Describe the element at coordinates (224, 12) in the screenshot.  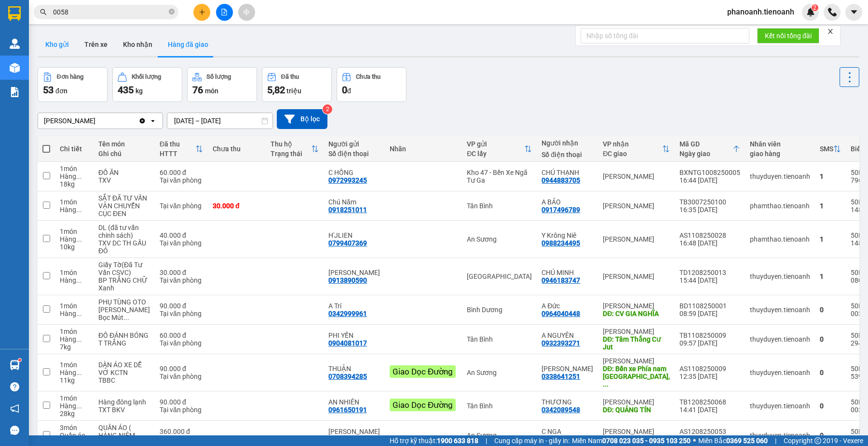
I see `button: file-add` at that location.